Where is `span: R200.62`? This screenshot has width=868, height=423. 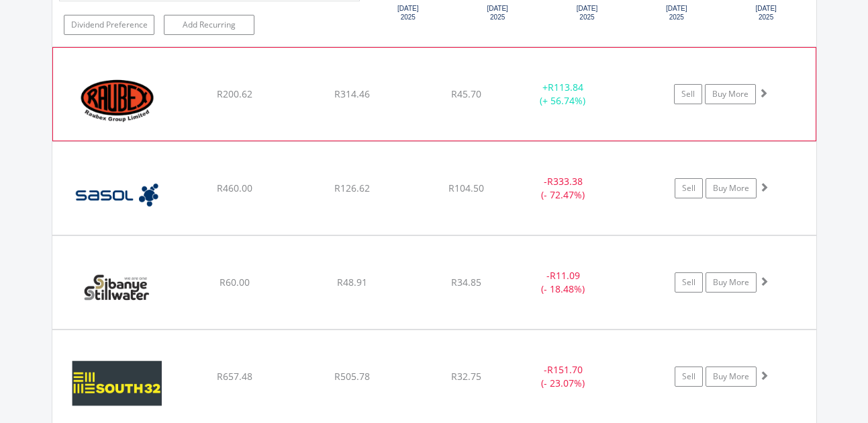
span: R200.62 is located at coordinates (234, 94).